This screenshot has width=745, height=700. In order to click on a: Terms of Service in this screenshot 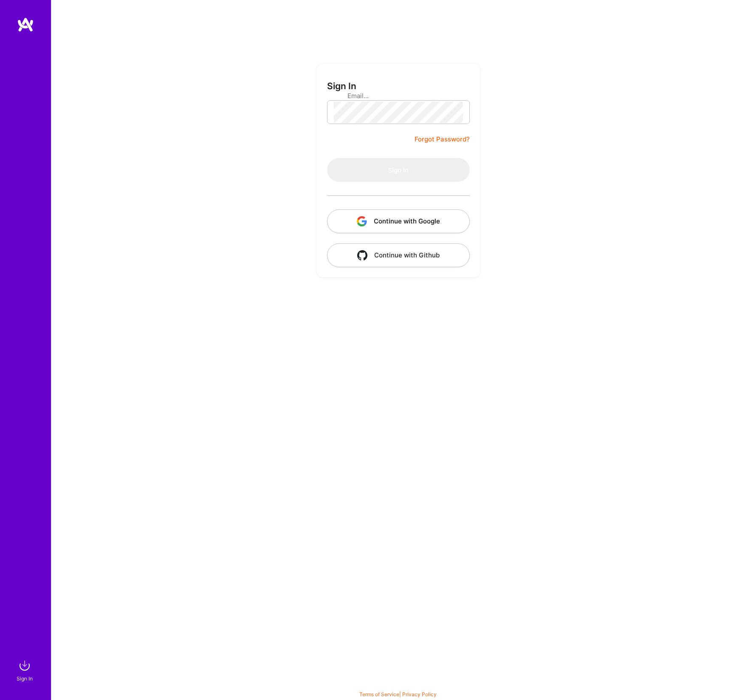, I will do `click(379, 694)`.